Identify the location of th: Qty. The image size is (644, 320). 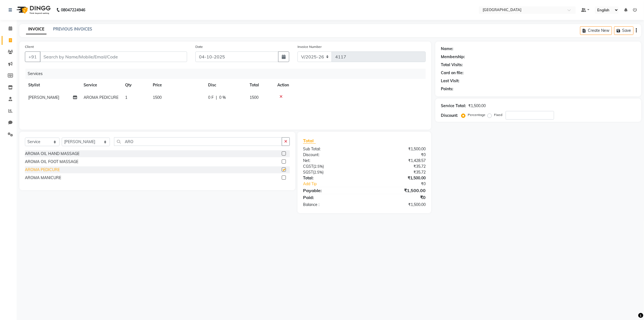
(136, 85).